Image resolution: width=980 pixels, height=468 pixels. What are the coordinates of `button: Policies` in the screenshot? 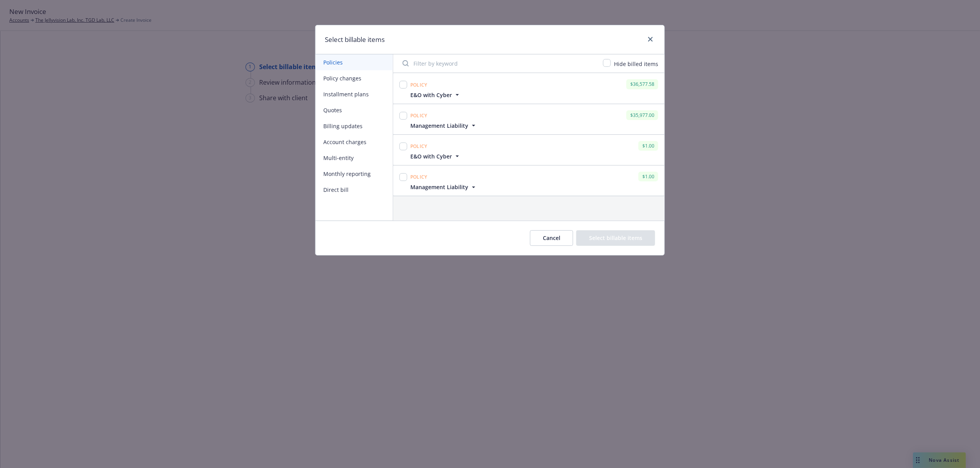 It's located at (354, 62).